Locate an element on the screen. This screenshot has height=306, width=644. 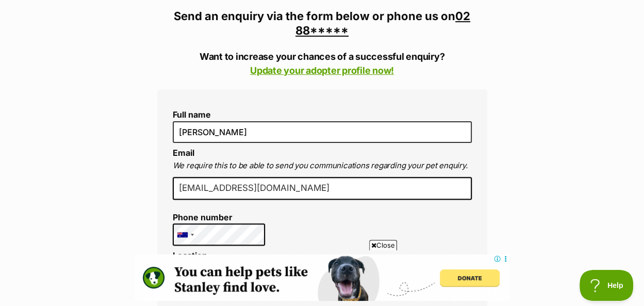
div: Australia: +61 is located at coordinates (185, 235).